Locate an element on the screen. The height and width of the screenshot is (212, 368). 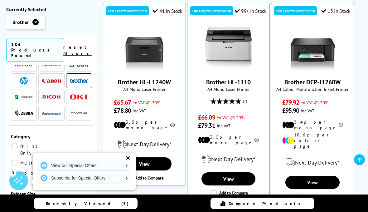
span: £78.80 is located at coordinates (122, 111).